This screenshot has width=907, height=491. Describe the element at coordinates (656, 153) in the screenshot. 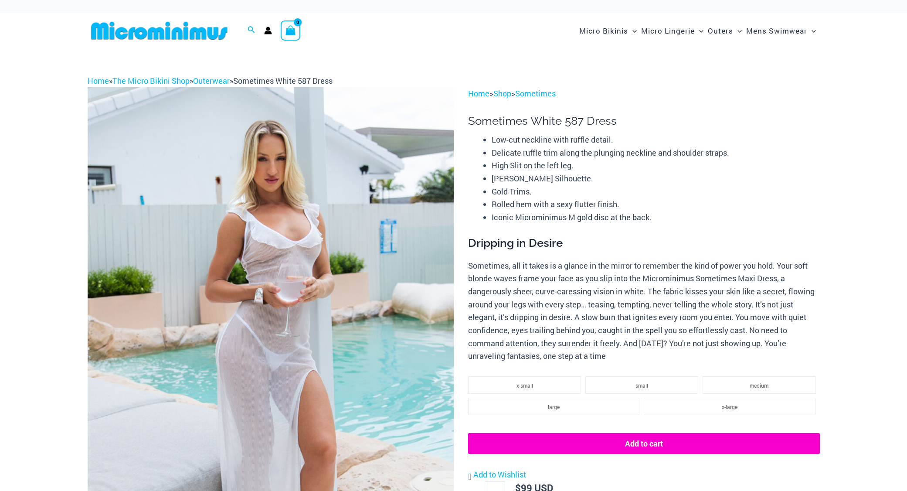

I see `li: Delicate ruffle trim along the plunging neckline and shoulder straps.` at that location.